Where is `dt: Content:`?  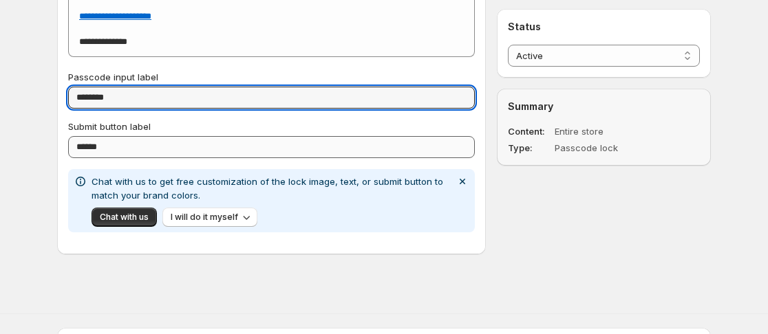 dt: Content: is located at coordinates (530, 131).